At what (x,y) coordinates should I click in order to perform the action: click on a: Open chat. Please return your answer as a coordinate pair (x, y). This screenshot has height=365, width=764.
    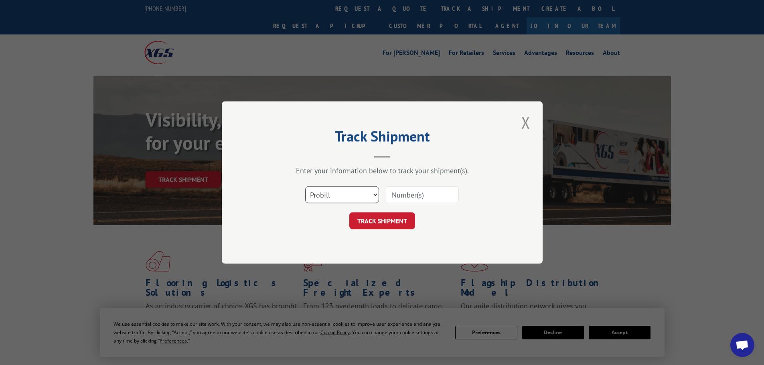
    Looking at the image, I should click on (742, 345).